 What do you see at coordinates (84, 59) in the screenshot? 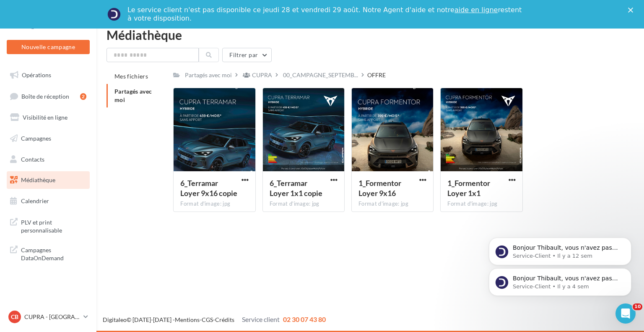
I see `div: Notification stack` at bounding box center [84, 59].